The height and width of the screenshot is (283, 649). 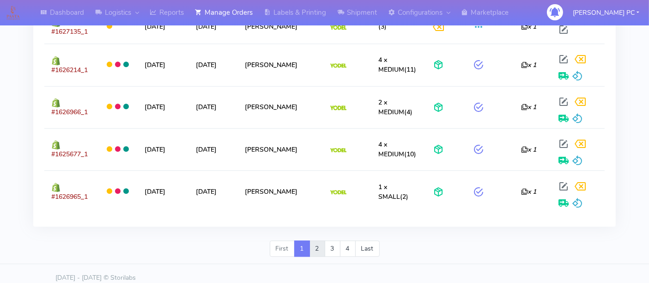 I want to click on a: 4, so click(x=348, y=248).